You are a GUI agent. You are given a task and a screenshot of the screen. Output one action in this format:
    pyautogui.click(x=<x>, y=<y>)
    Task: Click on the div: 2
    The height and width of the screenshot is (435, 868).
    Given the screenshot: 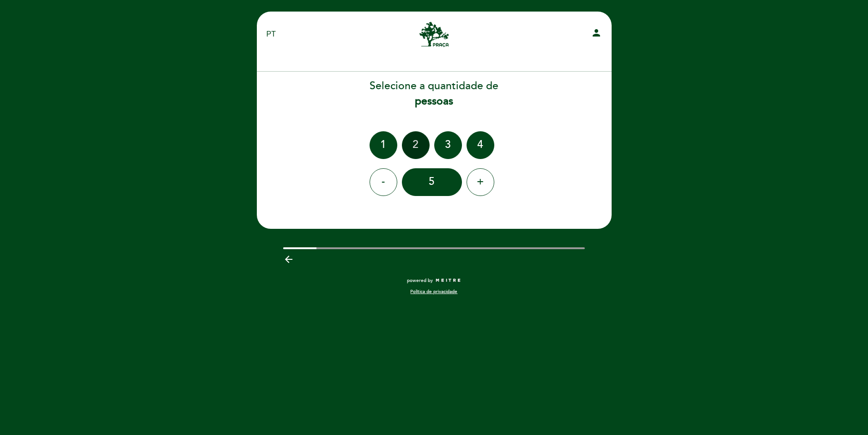 What is the action you would take?
    pyautogui.click(x=415, y=145)
    